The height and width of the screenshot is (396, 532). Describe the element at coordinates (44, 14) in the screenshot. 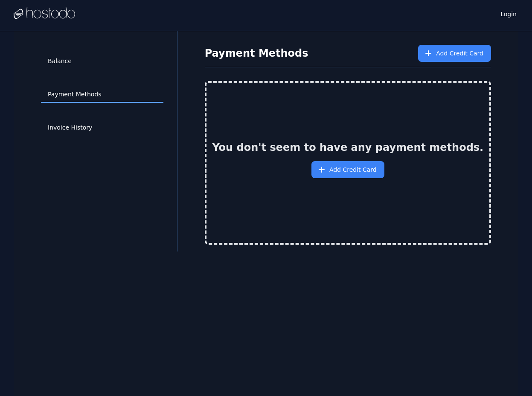

I see `img: Logo` at that location.